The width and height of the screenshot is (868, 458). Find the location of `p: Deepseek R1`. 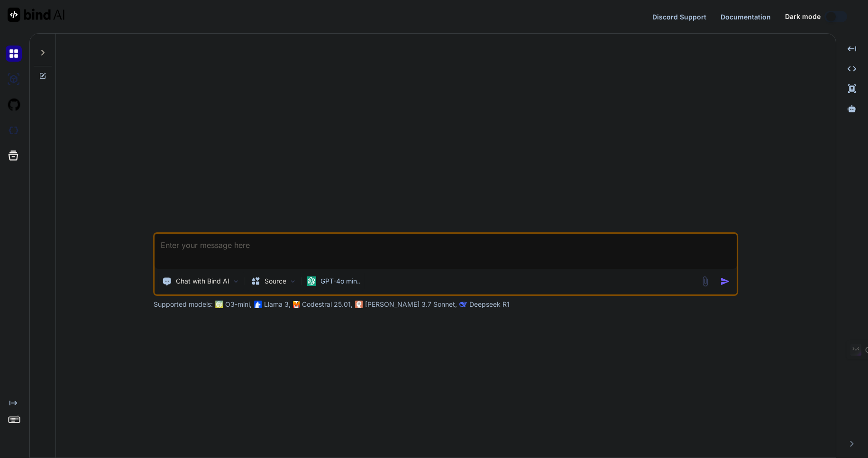

p: Deepseek R1 is located at coordinates (489, 304).